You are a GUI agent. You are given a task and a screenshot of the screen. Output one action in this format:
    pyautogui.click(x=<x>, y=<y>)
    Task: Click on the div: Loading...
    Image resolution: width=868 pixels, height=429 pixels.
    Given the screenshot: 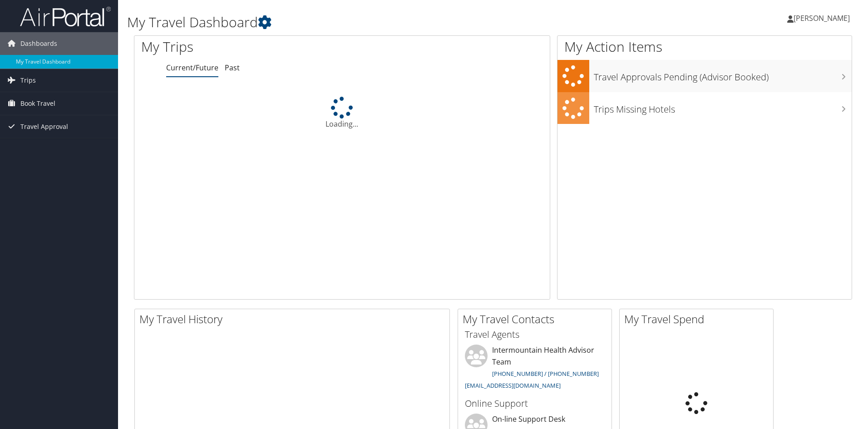 What is the action you would take?
    pyautogui.click(x=342, y=113)
    